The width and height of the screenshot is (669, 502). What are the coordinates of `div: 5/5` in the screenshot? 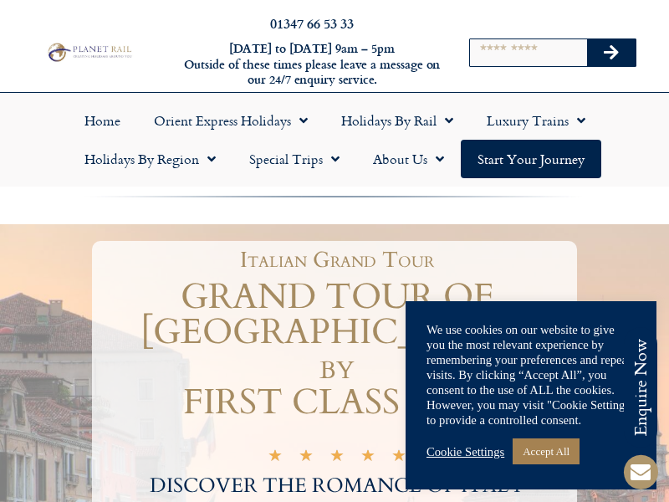 It's located at (337, 457).